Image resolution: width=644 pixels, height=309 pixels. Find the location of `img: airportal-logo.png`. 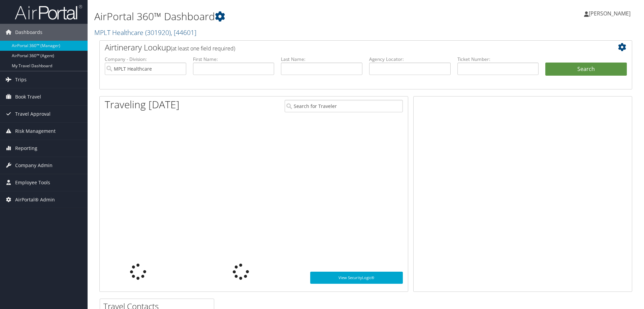

img: airportal-logo.png is located at coordinates (49, 12).